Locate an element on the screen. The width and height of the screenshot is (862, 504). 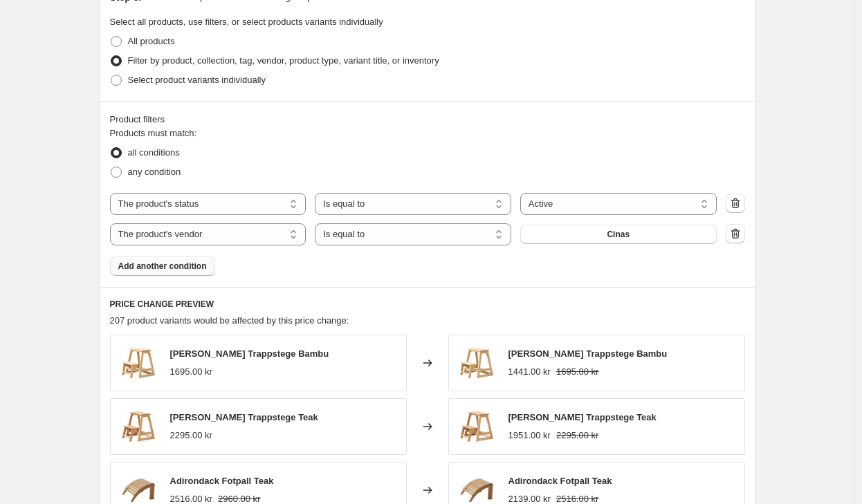
span: Filter by product, collection, tag, vendor, product type, variant title, or inventory is located at coordinates (284, 60).